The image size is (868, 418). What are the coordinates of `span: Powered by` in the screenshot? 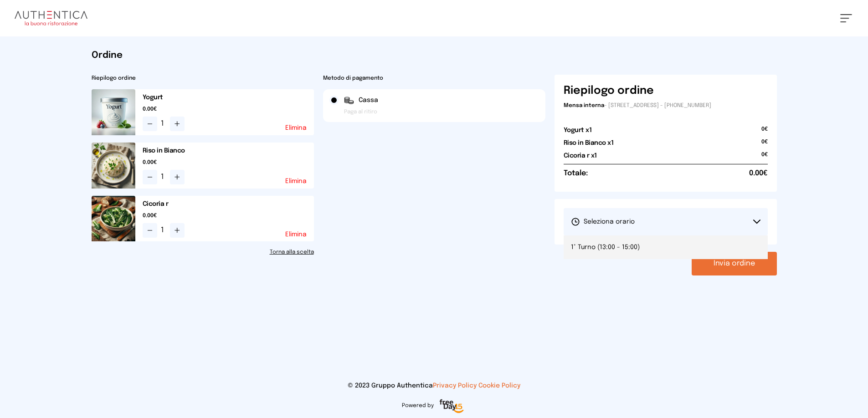 It's located at (418, 406).